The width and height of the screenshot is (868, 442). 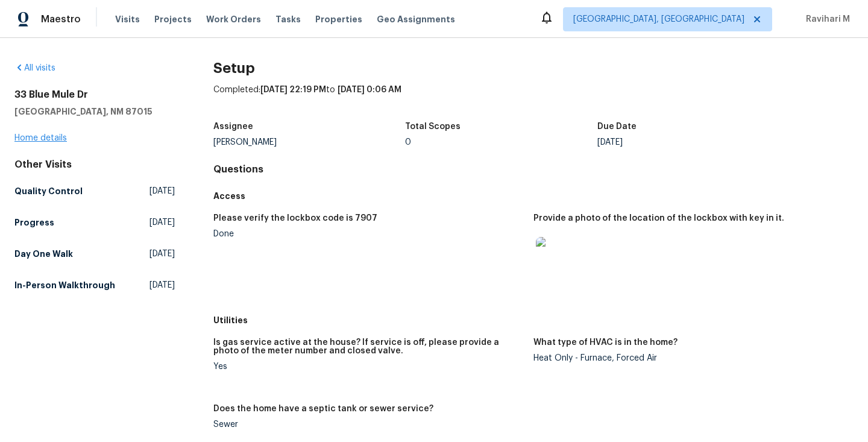 What do you see at coordinates (368, 425) in the screenshot?
I see `div: Sewer` at bounding box center [368, 425].